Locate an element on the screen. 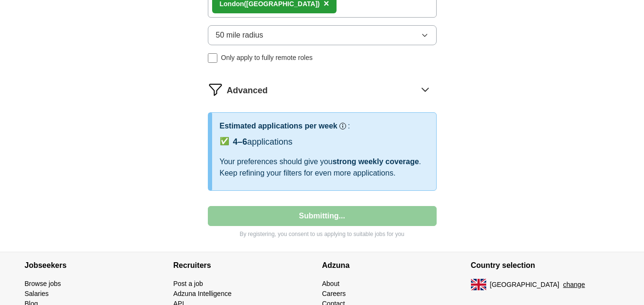 The height and width of the screenshot is (305, 644). span: 4–6 is located at coordinates (240, 142).